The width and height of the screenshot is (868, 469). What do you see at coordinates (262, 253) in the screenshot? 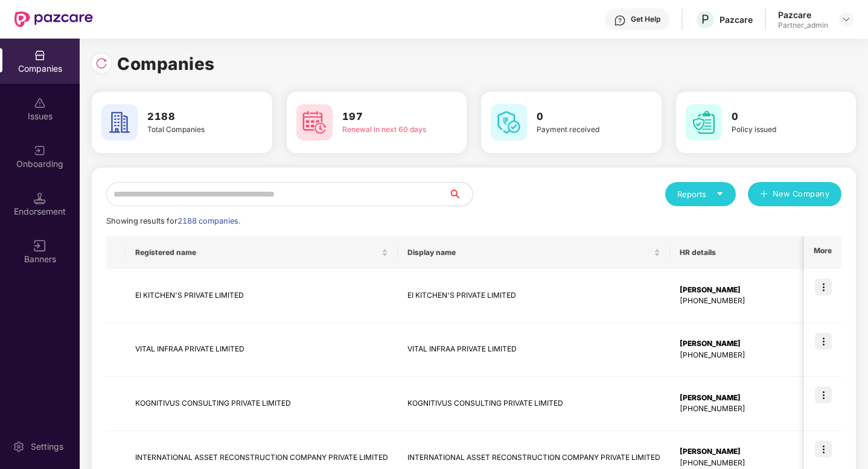
I see `th: Registered name` at bounding box center [262, 253].